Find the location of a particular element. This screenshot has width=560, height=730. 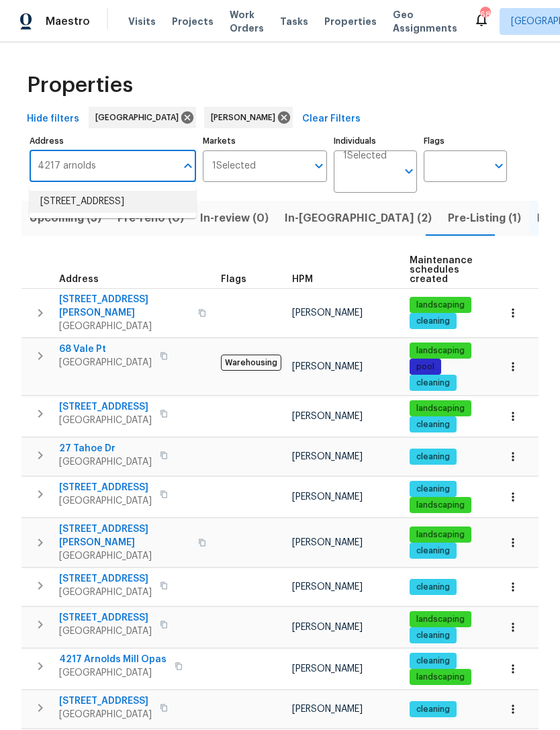

span: Flags is located at coordinates (234, 280).